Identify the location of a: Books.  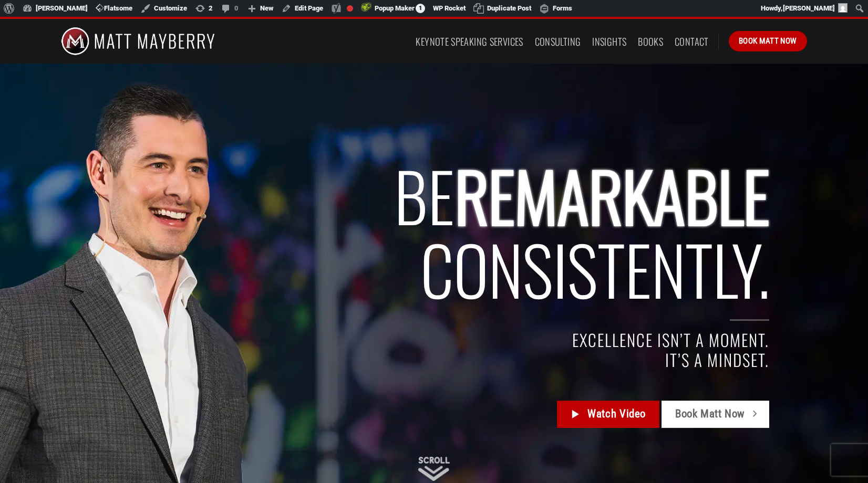
(650, 41).